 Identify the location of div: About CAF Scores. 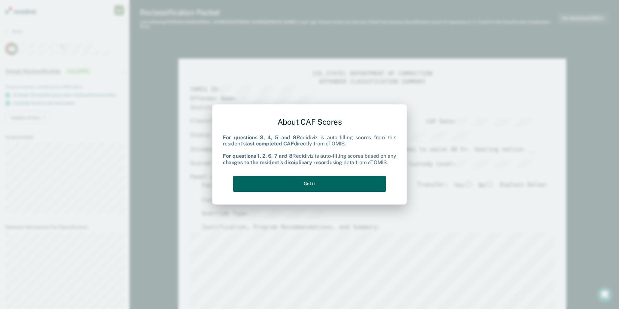
(310, 122).